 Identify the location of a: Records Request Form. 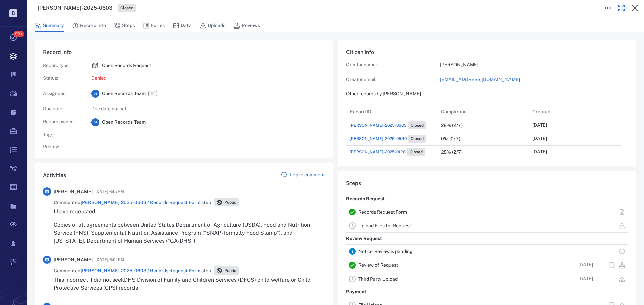
(382, 212).